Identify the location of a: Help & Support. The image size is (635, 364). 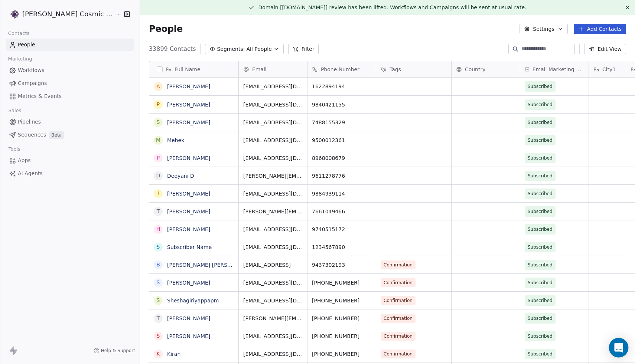
(114, 351).